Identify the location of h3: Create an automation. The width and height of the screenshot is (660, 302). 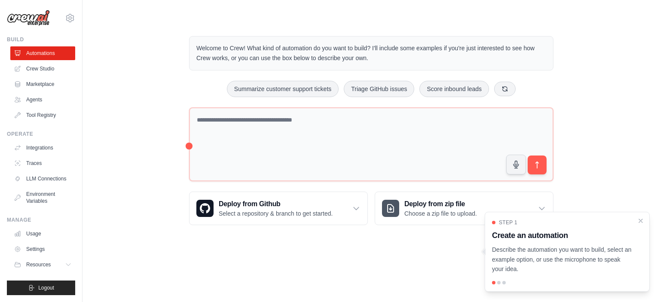
(562, 236).